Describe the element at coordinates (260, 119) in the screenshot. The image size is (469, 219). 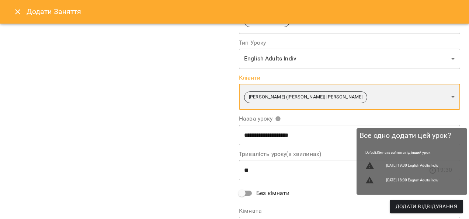
I see `span: Назва уроку` at that location.